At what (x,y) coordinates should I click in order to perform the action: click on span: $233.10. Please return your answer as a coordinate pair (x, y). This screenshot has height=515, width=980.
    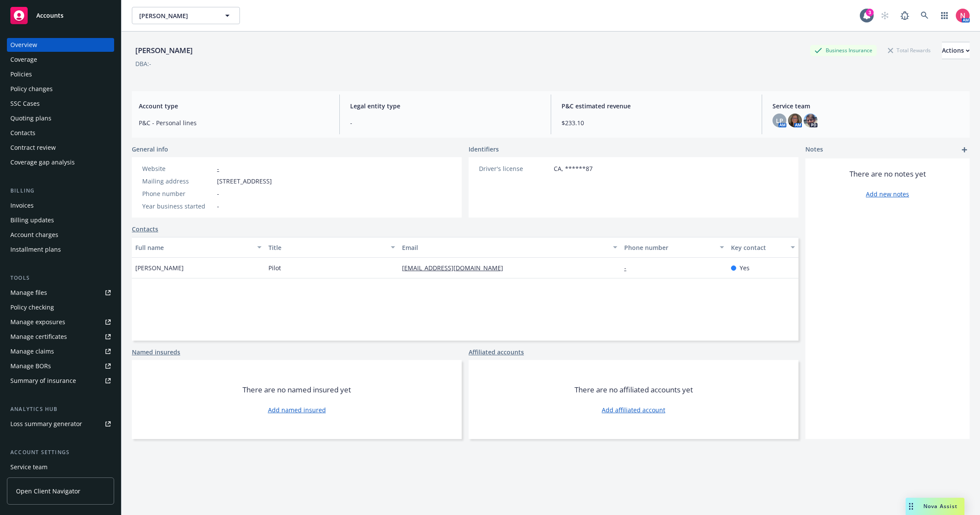
    Looking at the image, I should click on (657, 123).